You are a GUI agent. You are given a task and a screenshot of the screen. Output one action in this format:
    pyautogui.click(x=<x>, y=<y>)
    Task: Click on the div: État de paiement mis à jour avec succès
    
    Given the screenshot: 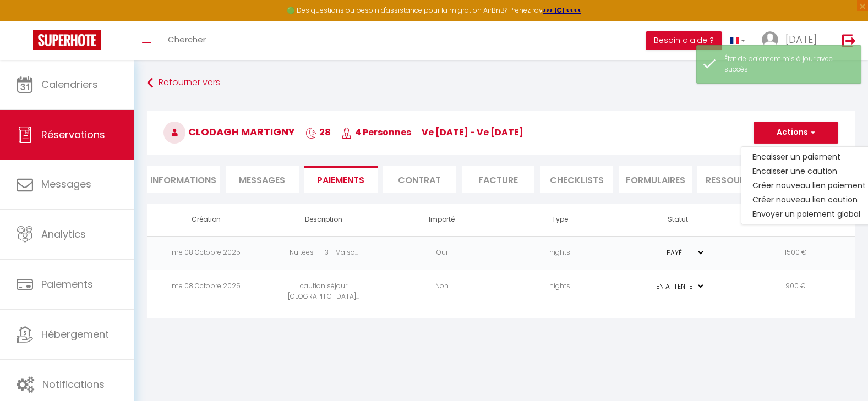 What is the action you would take?
    pyautogui.click(x=787, y=64)
    